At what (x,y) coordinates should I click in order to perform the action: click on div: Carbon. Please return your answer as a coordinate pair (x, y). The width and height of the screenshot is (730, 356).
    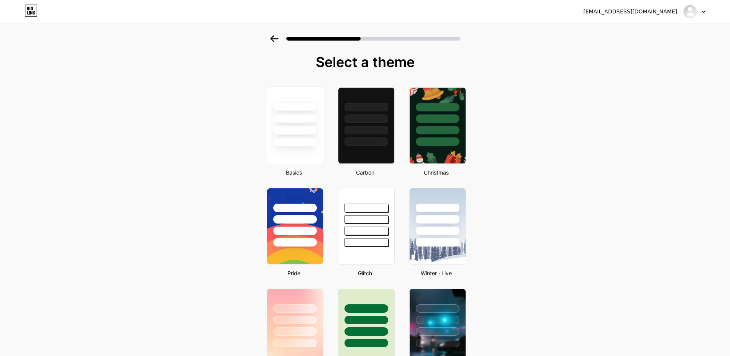
    Looking at the image, I should click on (365, 172).